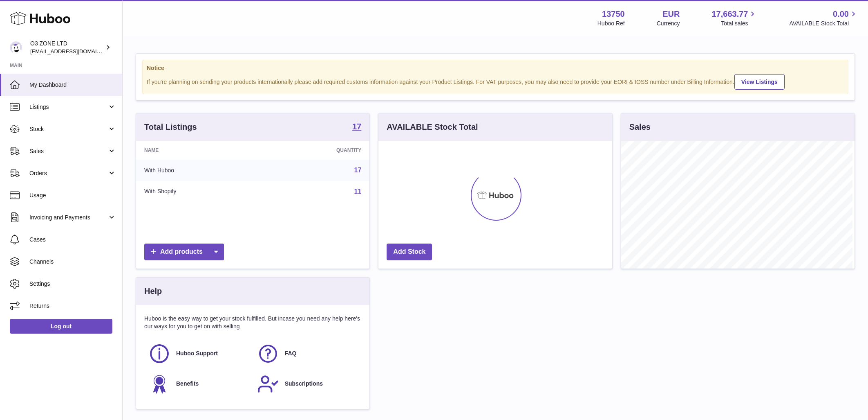 The width and height of the screenshot is (868, 420). Describe the element at coordinates (308, 384) in the screenshot. I see `a: Subscriptions` at that location.